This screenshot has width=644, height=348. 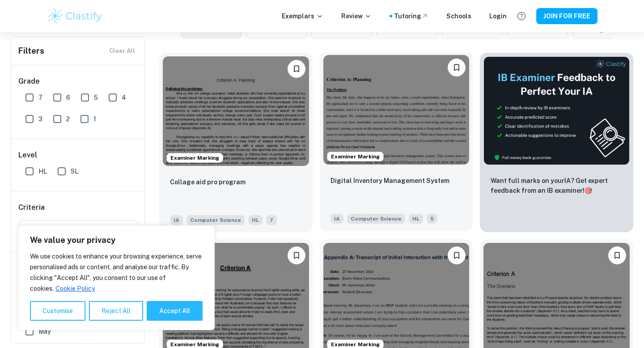 I want to click on a: JOIN FOR FREE, so click(x=567, y=16).